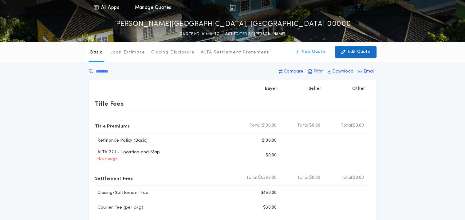 The width and height of the screenshot is (465, 220). Describe the element at coordinates (313, 52) in the screenshot. I see `p: New Quote` at that location.